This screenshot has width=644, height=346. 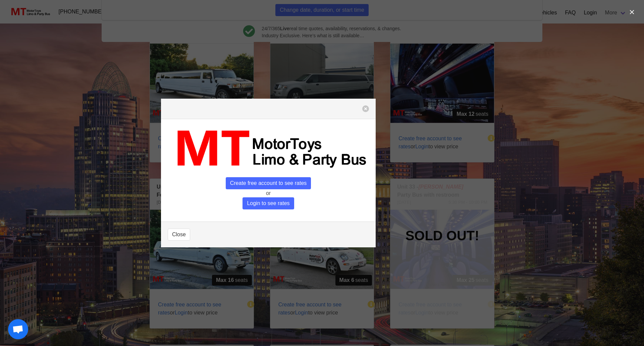 I want to click on span: Login to see rates, so click(x=268, y=204).